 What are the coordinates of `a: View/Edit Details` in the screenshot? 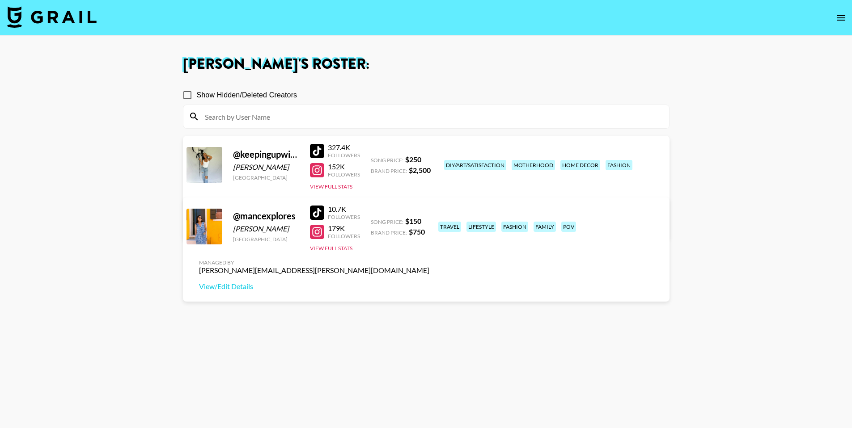 It's located at (314, 287).